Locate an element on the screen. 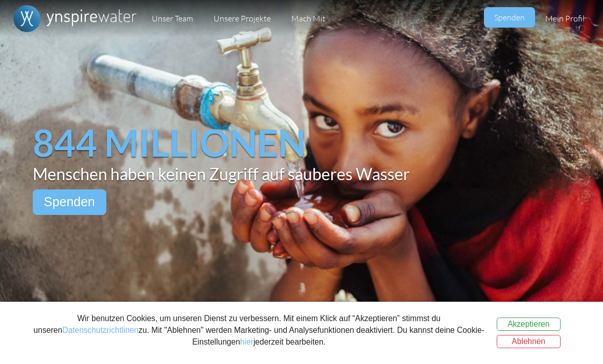  div: Wir benutzen Cookies, um unseren Dienst zu verbessern. Mit einem Klick auf “Akzeptieren” stimmst ... is located at coordinates (259, 331).